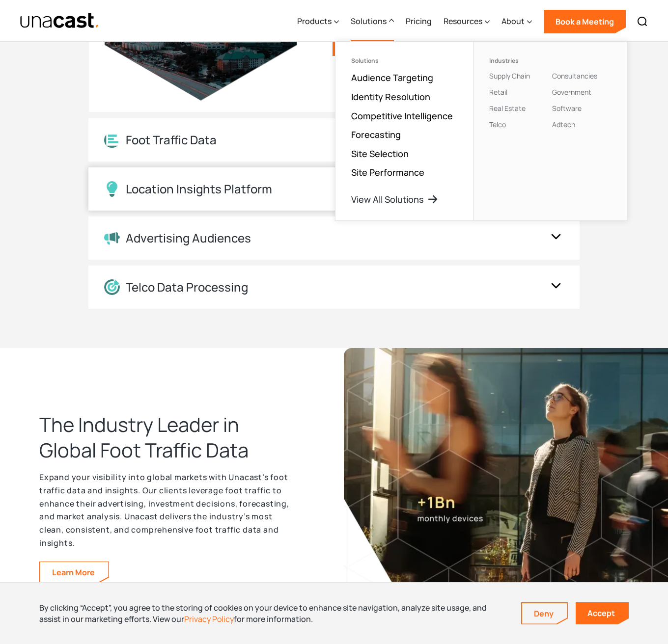  I want to click on div: Industries, so click(519, 61).